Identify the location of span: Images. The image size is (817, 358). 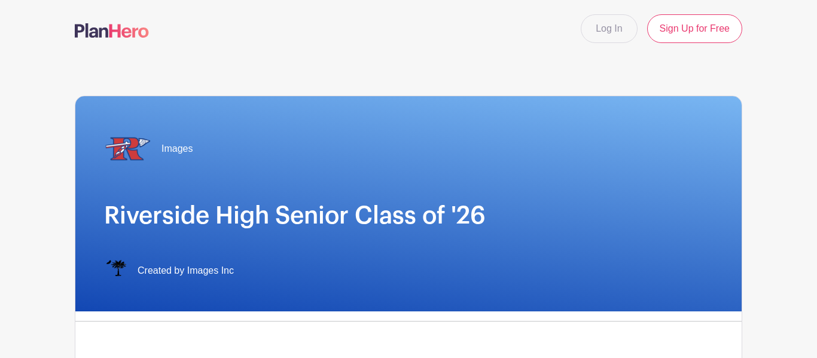
(177, 149).